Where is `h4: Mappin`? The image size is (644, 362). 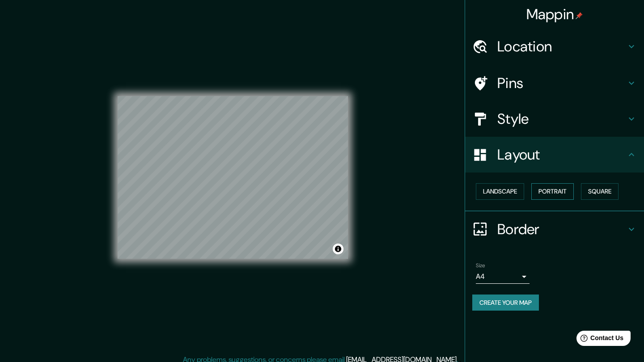
h4: Mappin is located at coordinates (555, 15).